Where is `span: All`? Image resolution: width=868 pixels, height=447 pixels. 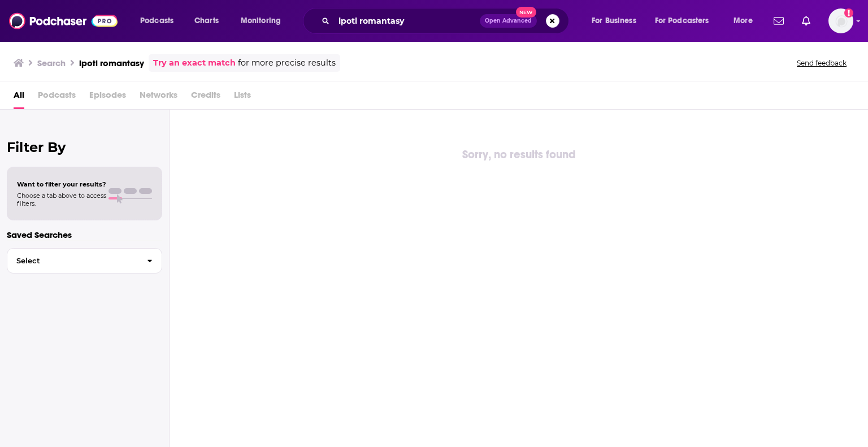 span: All is located at coordinates (19, 97).